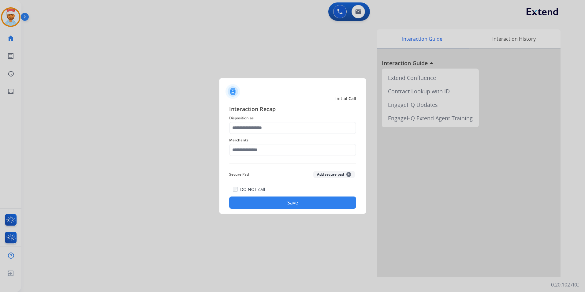 This screenshot has width=585, height=292. I want to click on button: Add secure pad+, so click(334, 174).